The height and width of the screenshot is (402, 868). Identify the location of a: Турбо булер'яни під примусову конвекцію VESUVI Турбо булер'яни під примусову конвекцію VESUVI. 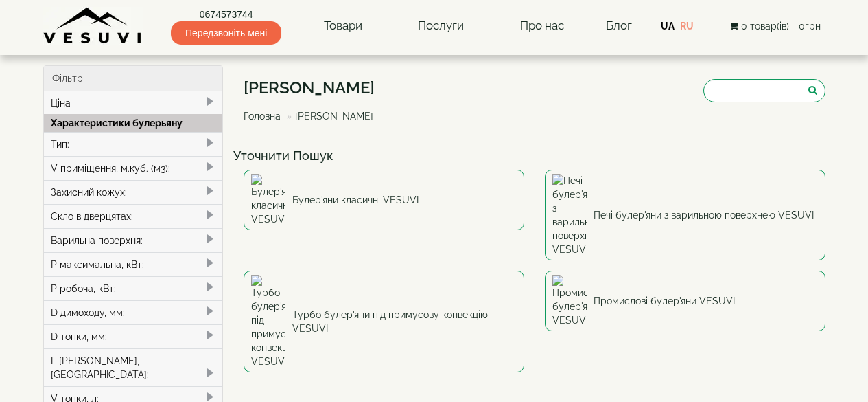
(383, 322).